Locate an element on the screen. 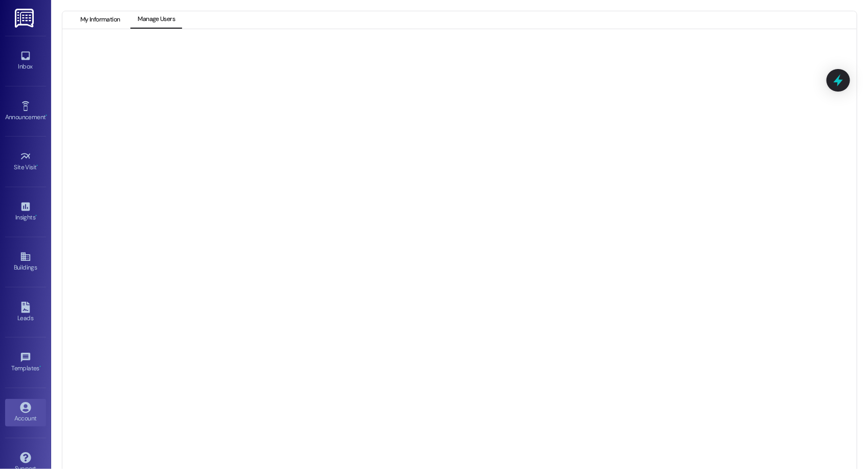 This screenshot has width=868, height=469. a: Insights • is located at coordinates (26, 212).